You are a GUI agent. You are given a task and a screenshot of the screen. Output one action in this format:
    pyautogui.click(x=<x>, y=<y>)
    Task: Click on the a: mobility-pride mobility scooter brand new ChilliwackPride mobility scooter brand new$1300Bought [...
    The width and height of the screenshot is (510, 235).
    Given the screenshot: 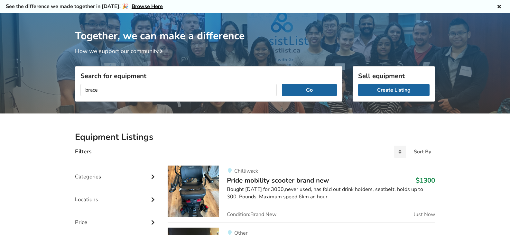 What is the action you would take?
    pyautogui.click(x=301, y=194)
    